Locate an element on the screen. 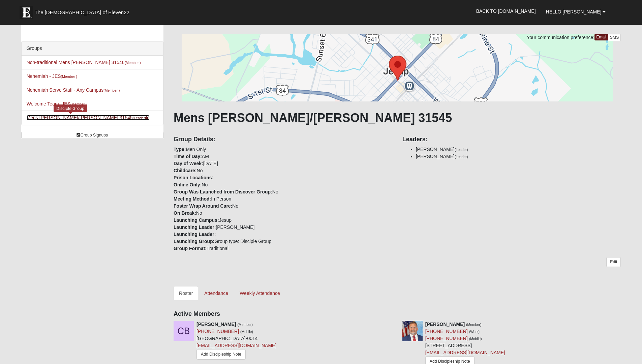  a: Welcome Team- JES(Member ) is located at coordinates (56, 104).